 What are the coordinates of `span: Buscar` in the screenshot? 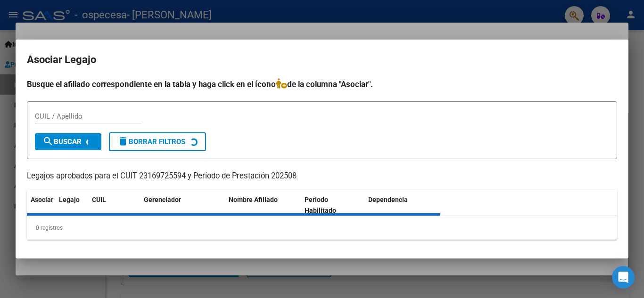 It's located at (62, 142).